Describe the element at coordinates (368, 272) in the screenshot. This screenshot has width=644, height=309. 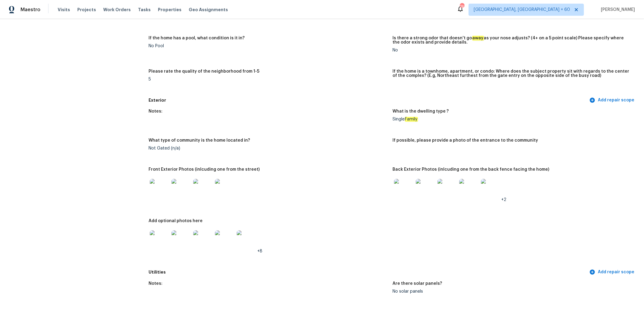
I see `h5: Utilities` at that location.